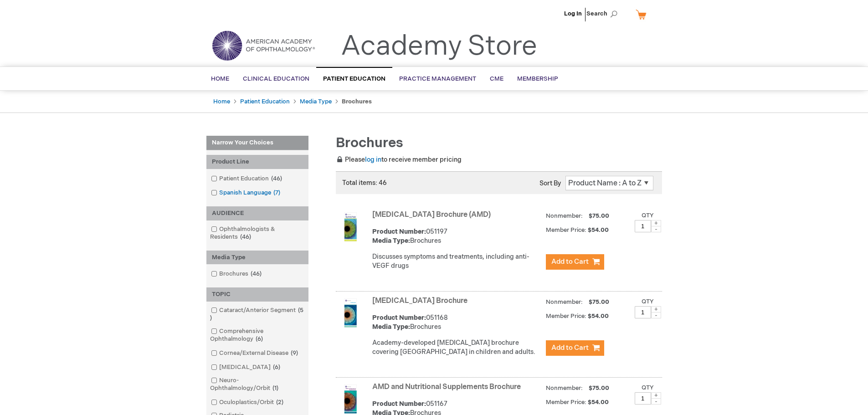 The image size is (868, 415). Describe the element at coordinates (277, 193) in the screenshot. I see `span: 7` at that location.